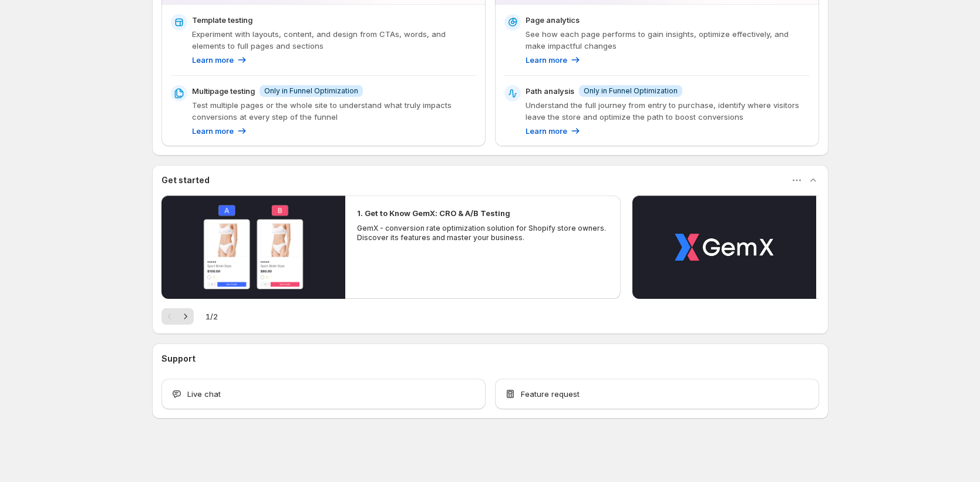 Image resolution: width=980 pixels, height=482 pixels. I want to click on p: Path analysis, so click(549, 91).